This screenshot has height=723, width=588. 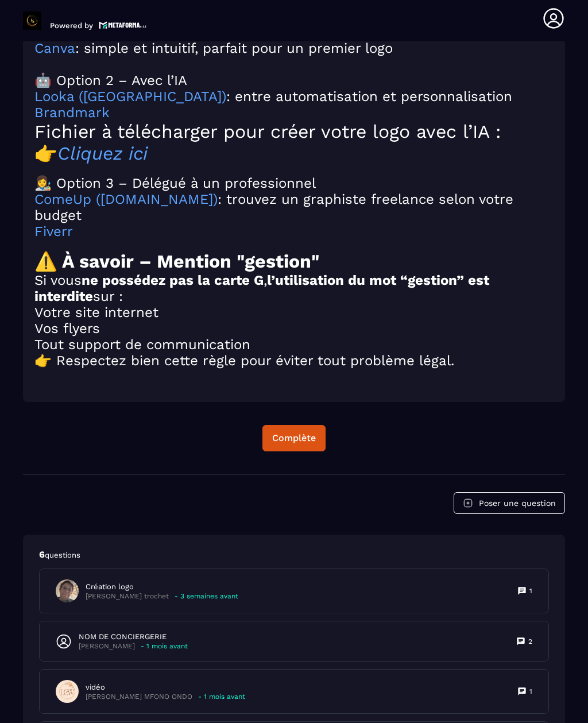 What do you see at coordinates (102, 153) in the screenshot?
I see `a: Cliquez ici` at bounding box center [102, 153].